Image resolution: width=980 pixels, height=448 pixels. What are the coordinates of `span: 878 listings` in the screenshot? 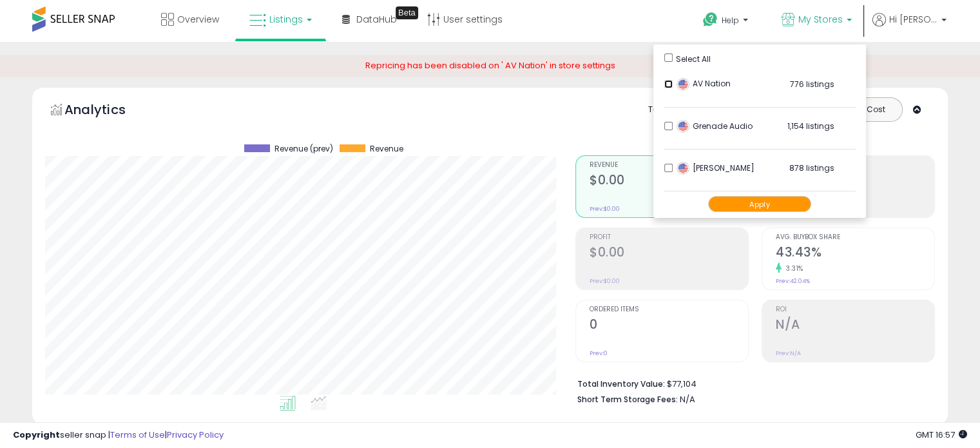 It's located at (812, 168).